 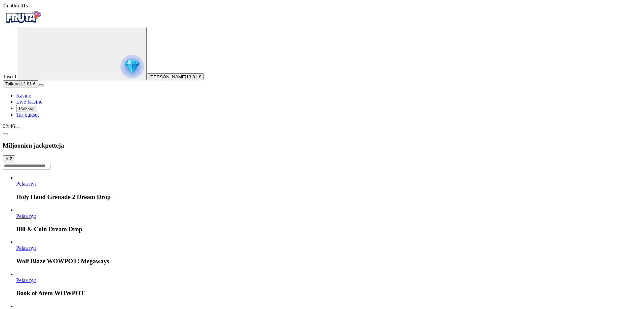 What do you see at coordinates (24, 95) in the screenshot?
I see `a: diamond iconKasino` at bounding box center [24, 95].